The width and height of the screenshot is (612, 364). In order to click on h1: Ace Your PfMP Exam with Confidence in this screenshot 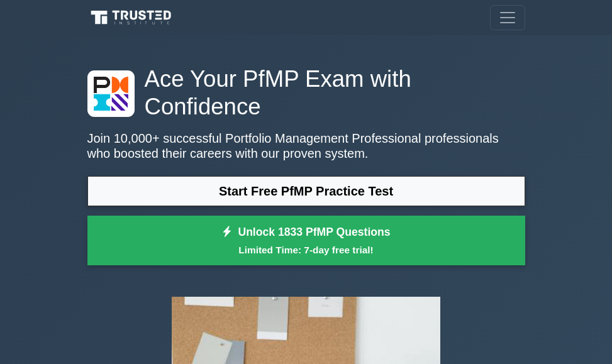, I will do `click(306, 93)`.